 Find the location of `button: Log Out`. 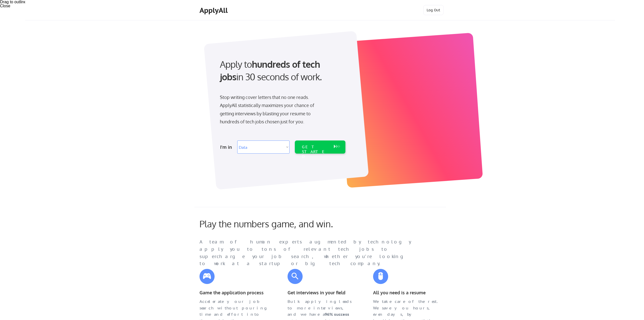

button: Log Out is located at coordinates (433, 10).